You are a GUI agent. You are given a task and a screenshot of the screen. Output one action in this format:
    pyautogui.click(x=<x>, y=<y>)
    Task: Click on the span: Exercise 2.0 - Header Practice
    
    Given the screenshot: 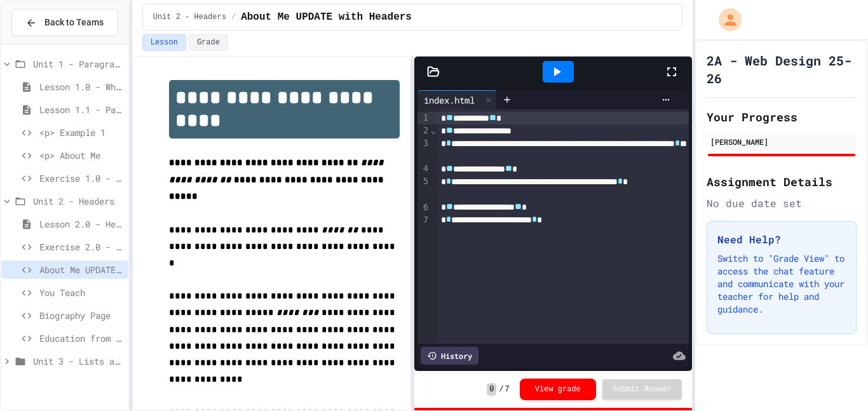 What is the action you would take?
    pyautogui.click(x=81, y=247)
    